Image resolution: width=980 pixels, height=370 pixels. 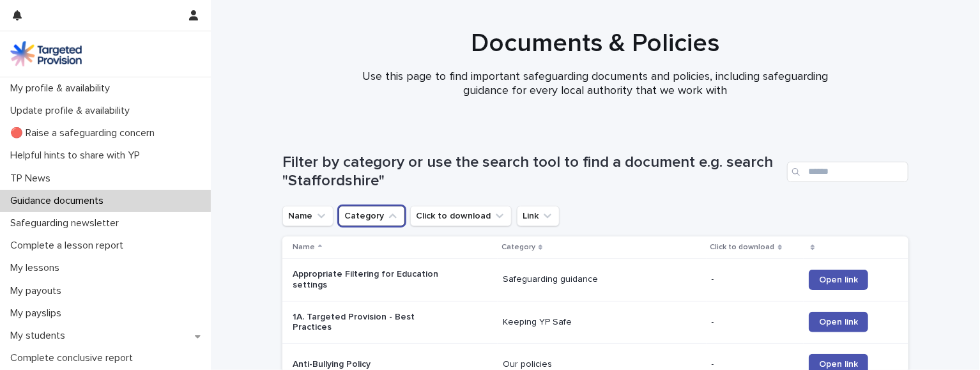 What do you see at coordinates (74, 358) in the screenshot?
I see `p: Complete conclusive report` at bounding box center [74, 358].